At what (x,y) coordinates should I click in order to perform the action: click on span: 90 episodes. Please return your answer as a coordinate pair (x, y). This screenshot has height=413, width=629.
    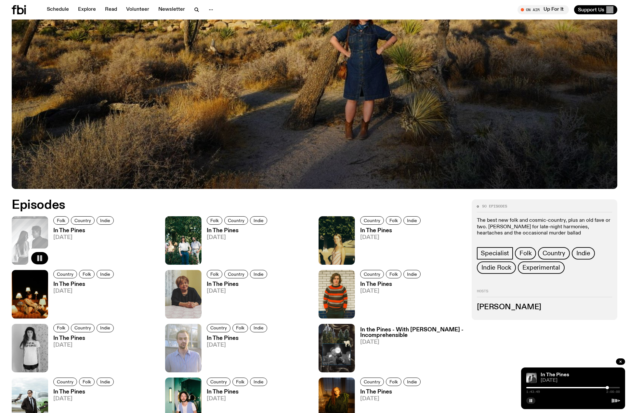
    Looking at the image, I should click on (495, 206).